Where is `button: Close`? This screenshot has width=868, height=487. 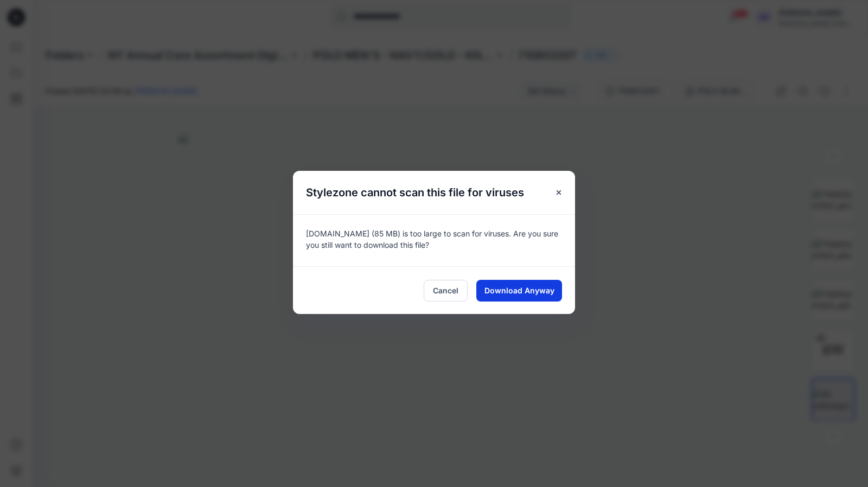
button: Close is located at coordinates (559, 193).